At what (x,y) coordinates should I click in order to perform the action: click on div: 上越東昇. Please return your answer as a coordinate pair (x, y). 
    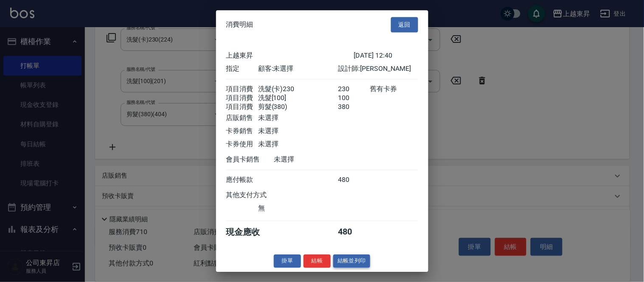
    Looking at the image, I should click on (290, 55).